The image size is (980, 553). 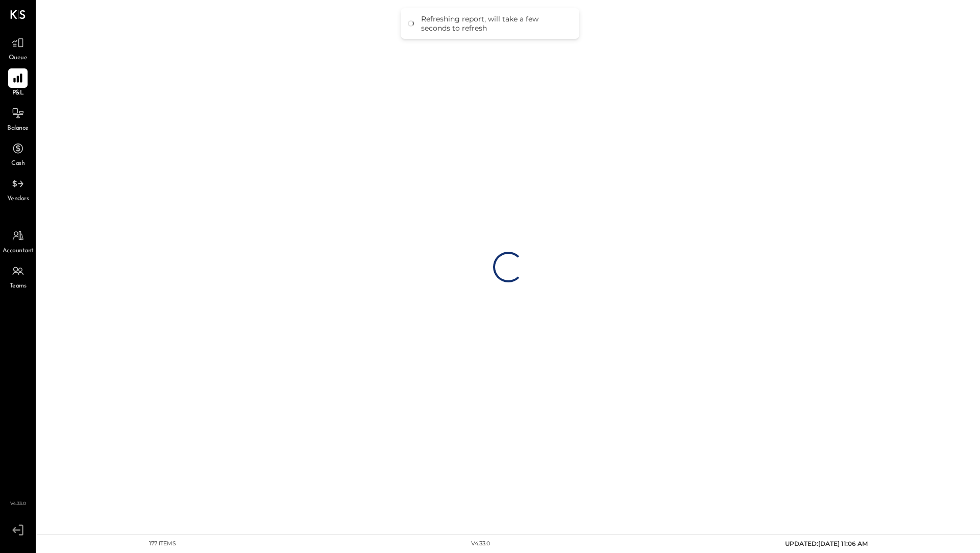 I want to click on a: P&L, so click(x=18, y=83).